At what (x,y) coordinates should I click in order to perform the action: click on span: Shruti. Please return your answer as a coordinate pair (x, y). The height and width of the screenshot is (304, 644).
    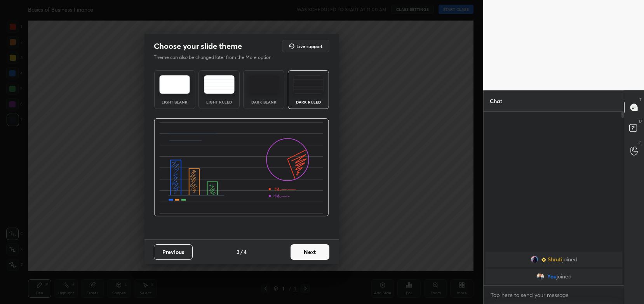
    Looking at the image, I should click on (555, 260).